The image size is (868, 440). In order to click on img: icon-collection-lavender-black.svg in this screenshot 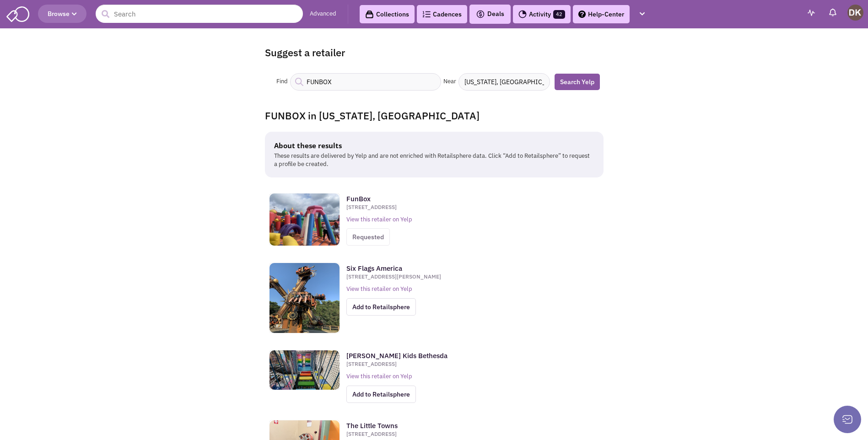, I will do `click(369, 14)`.